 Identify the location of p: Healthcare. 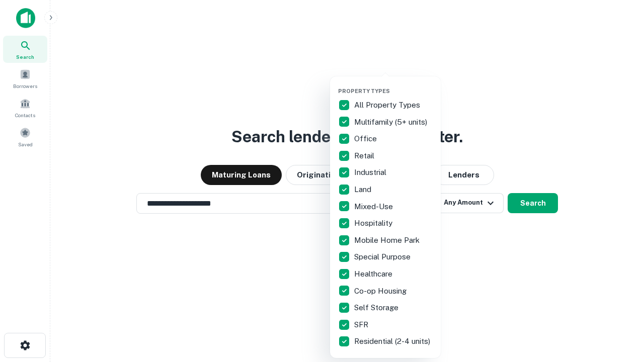
(374, 274).